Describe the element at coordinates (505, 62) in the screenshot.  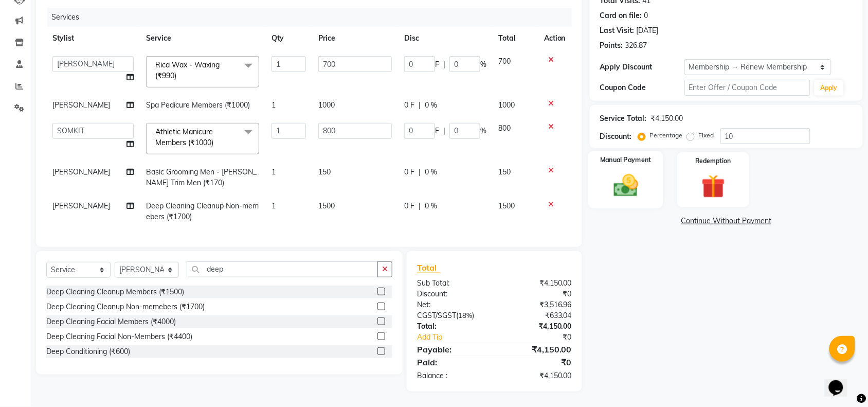
I see `span: 700` at that location.